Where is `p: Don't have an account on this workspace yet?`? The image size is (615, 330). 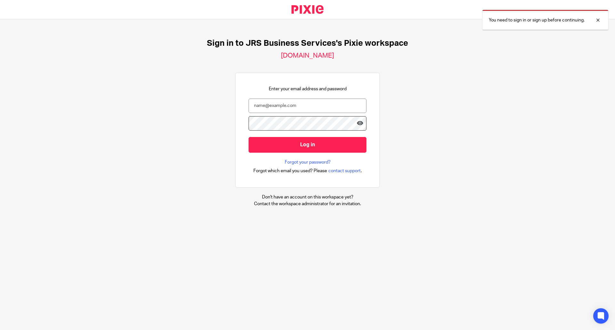 p: Don't have an account on this workspace yet? is located at coordinates (308, 197).